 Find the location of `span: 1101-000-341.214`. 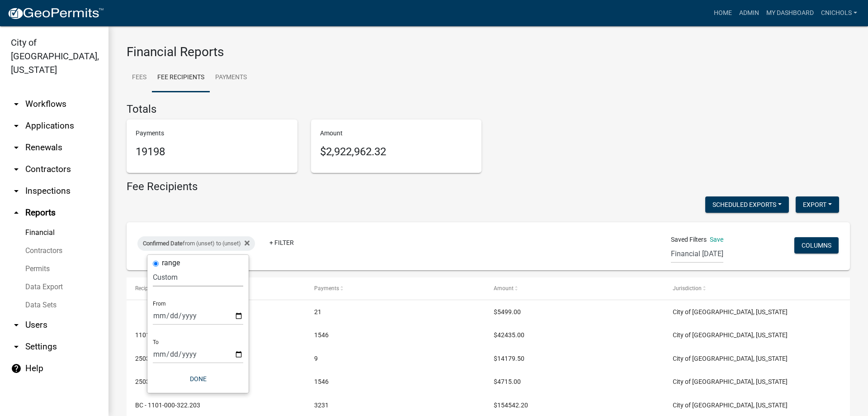

span: 1101-000-341.214 is located at coordinates (161, 334).